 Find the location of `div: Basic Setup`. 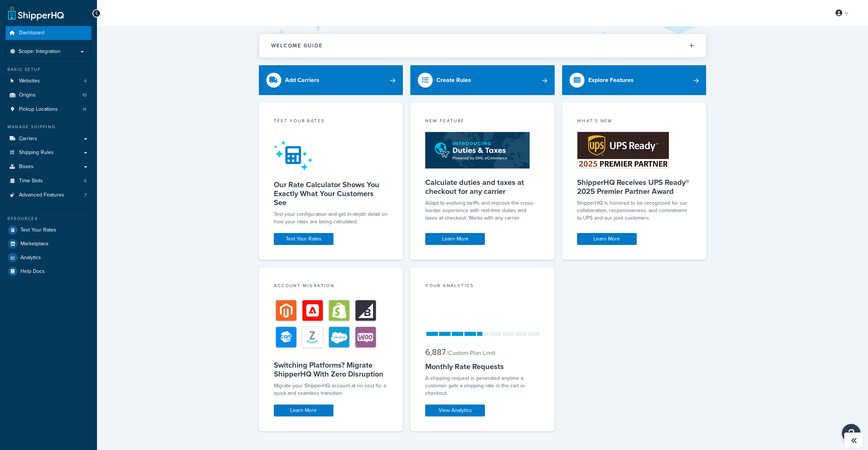

div: Basic Setup is located at coordinates (48, 69).